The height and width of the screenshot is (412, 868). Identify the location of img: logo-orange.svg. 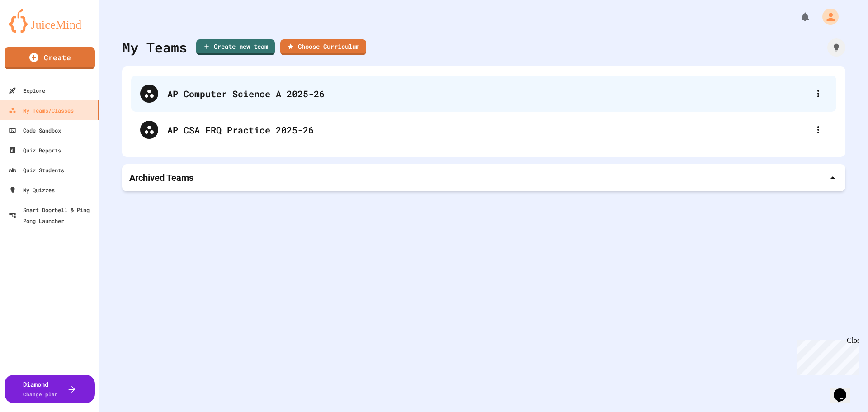
(50, 21).